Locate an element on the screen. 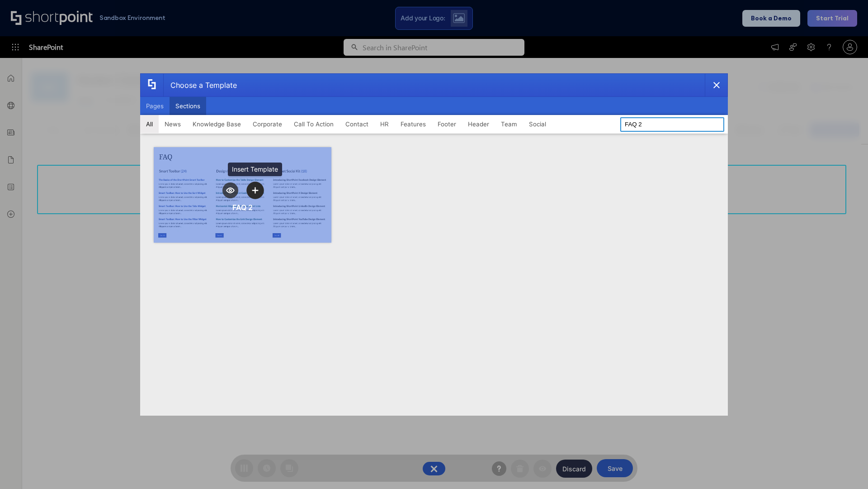  button: Corporate is located at coordinates (267, 124).